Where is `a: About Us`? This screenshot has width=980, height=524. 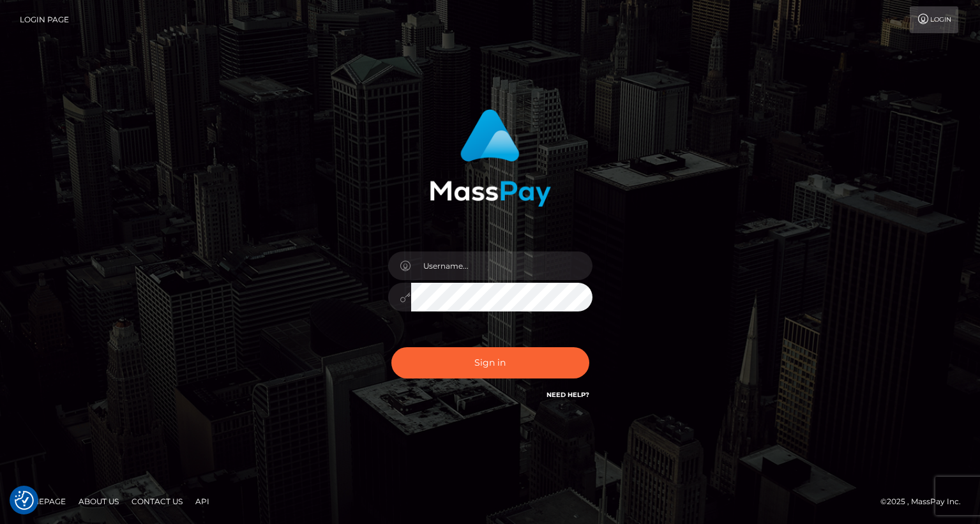 a: About Us is located at coordinates (98, 501).